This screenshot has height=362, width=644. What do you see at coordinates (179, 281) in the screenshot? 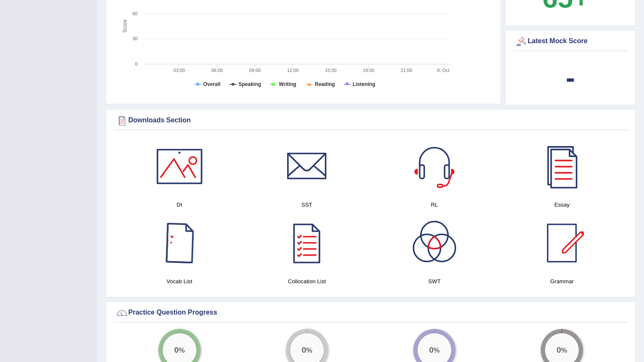
I see `h4: Vocab List` at bounding box center [179, 281].